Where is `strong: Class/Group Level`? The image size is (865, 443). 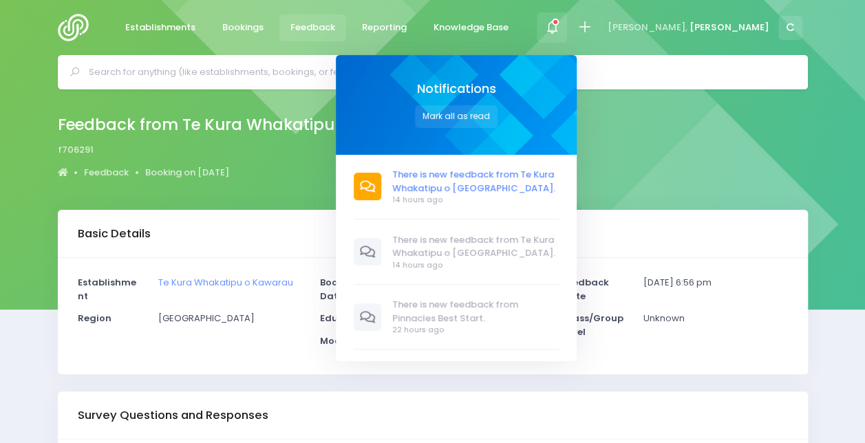 strong: Class/Group Level is located at coordinates (593, 325).